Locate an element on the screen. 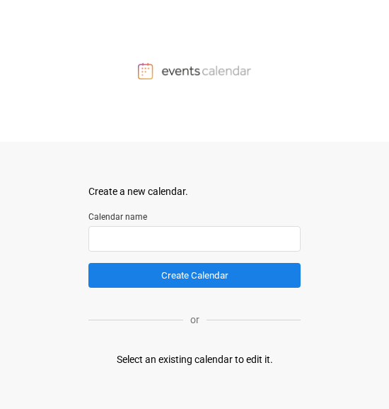  p: or is located at coordinates (195, 319).